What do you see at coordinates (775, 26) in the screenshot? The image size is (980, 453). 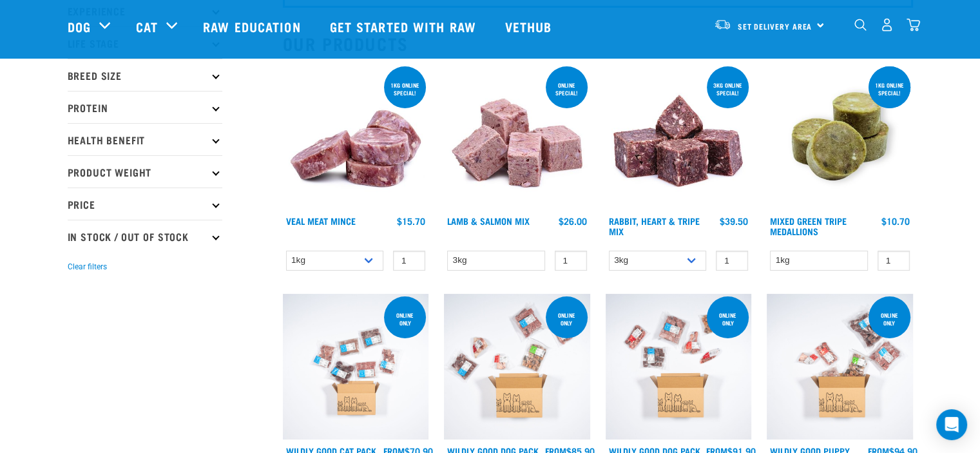 I see `span: Set Delivery Area` at bounding box center [775, 26].